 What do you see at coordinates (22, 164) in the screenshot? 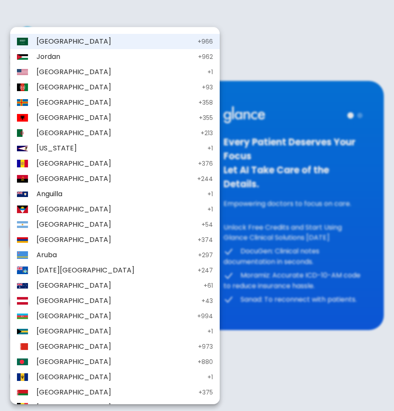
I see `img: Andorra` at bounding box center [22, 164].